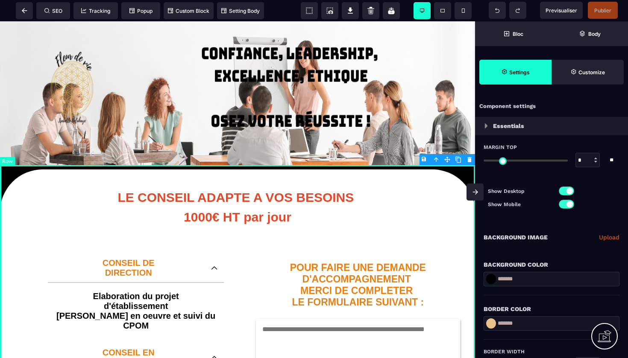 The image size is (628, 358). Describe the element at coordinates (603, 10) in the screenshot. I see `span: Publier` at that location.